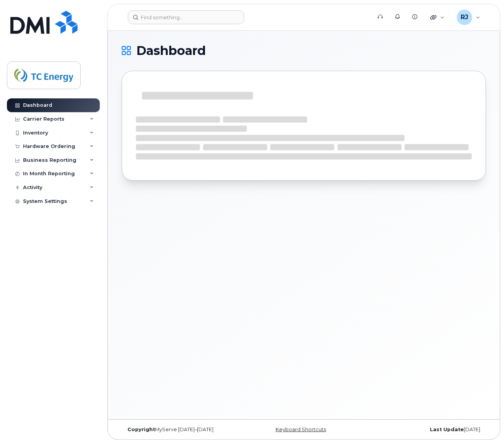 Image resolution: width=504 pixels, height=440 pixels. Describe the element at coordinates (447, 429) in the screenshot. I see `strong: Last Update` at that location.